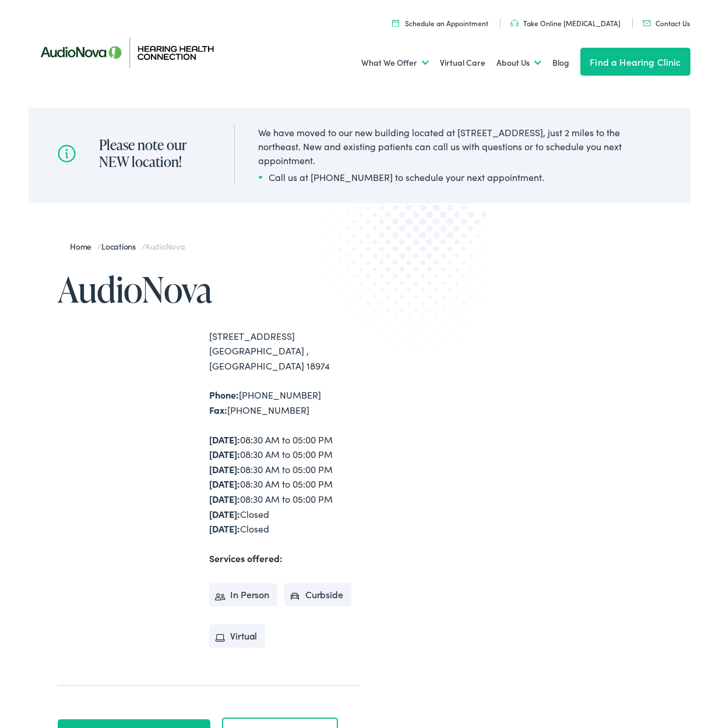 Image resolution: width=719 pixels, height=728 pixels. I want to click on a: Virtual Care, so click(462, 63).